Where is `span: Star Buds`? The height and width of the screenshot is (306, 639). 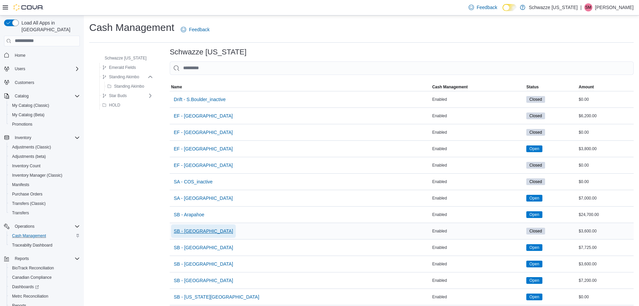 span: Star Buds is located at coordinates (118, 96).